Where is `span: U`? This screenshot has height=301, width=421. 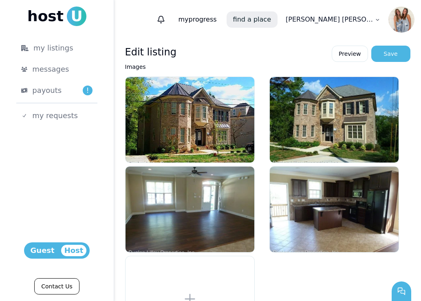 span: U is located at coordinates (77, 16).